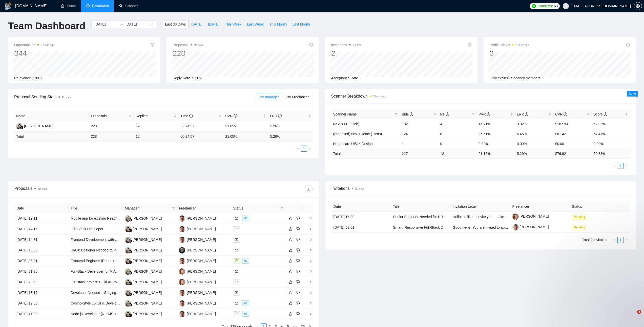 This screenshot has height=327, width=644. I want to click on td: 0.00%, so click(534, 144).